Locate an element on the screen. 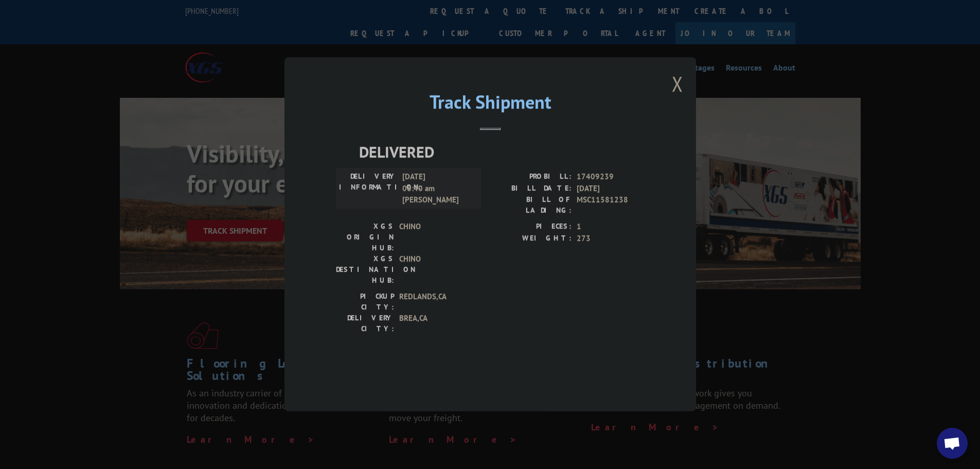 Image resolution: width=980 pixels, height=469 pixels. div: Open chat is located at coordinates (952, 443).